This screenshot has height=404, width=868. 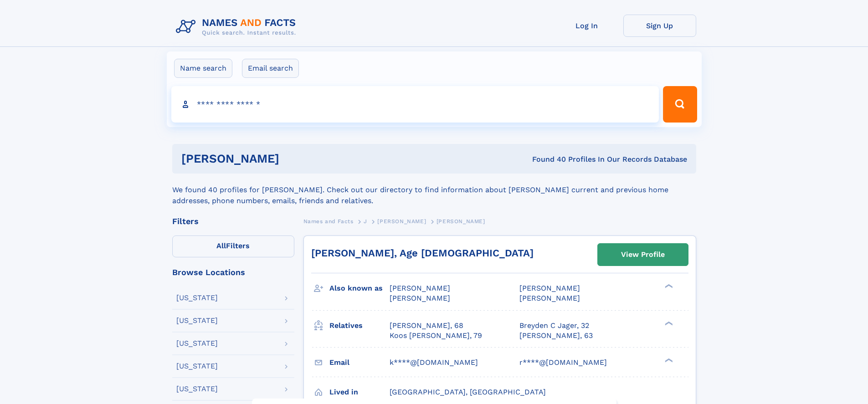 I want to click on span: J, so click(x=365, y=221).